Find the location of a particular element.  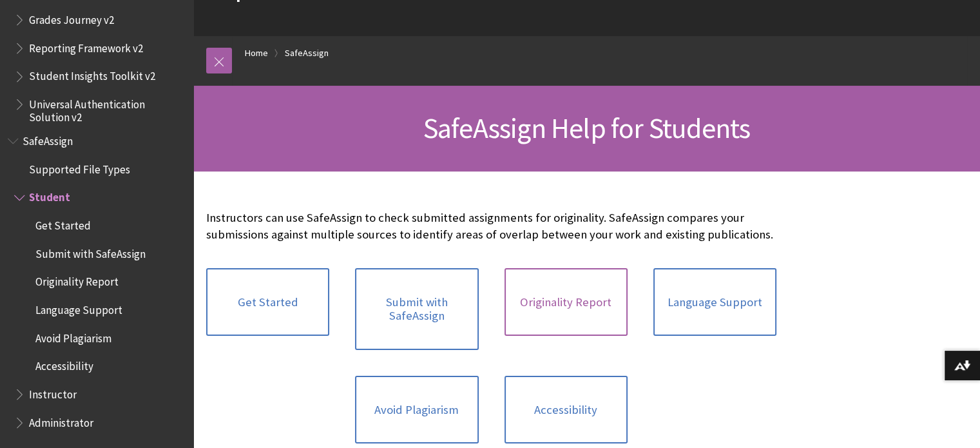

span: SafeAssign Help for Students is located at coordinates (587, 128).